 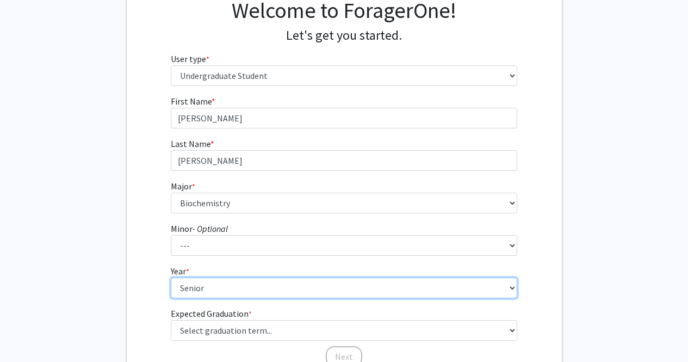 I want to click on span: First Name, so click(x=191, y=101).